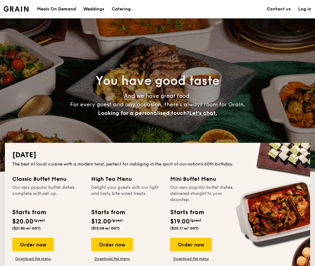 The width and height of the screenshot is (315, 266). Describe the element at coordinates (180, 221) in the screenshot. I see `span: $19.00` at that location.